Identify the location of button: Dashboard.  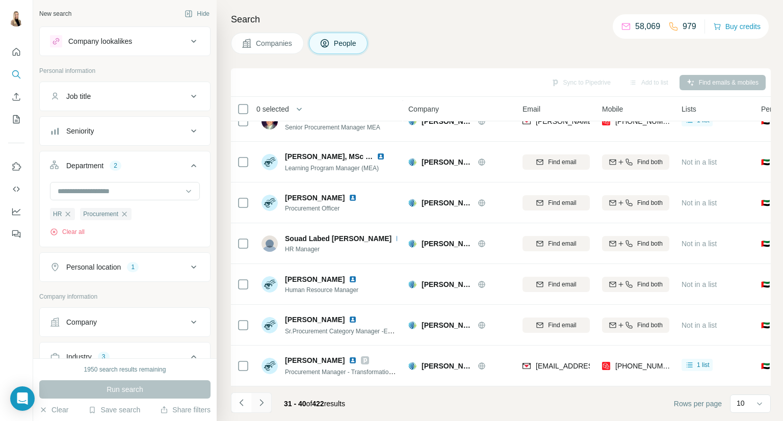
(16, 212).